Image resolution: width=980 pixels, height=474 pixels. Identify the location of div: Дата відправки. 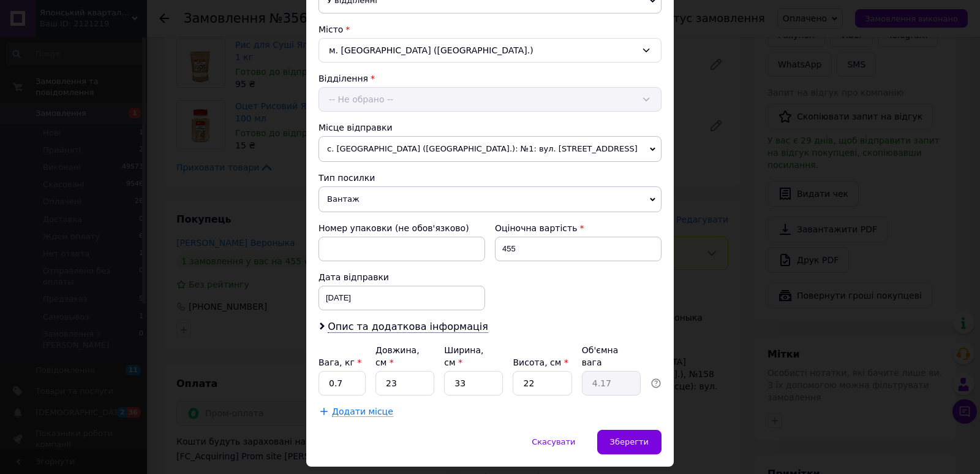
(402, 277).